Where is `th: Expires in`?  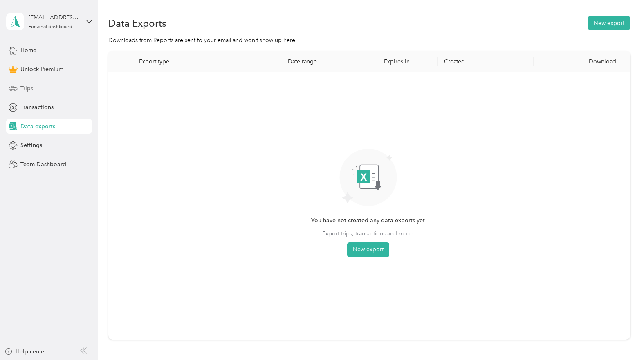 th: Expires in is located at coordinates (407, 62).